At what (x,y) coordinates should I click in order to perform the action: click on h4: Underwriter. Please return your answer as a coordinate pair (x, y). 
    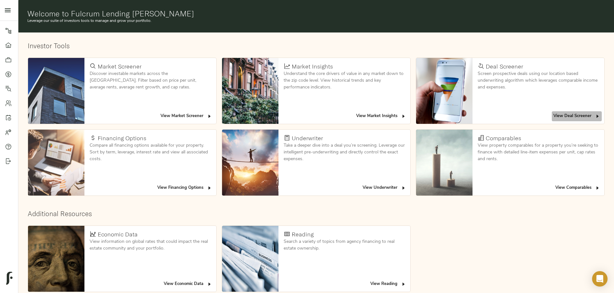
    Looking at the image, I should click on (307, 139).